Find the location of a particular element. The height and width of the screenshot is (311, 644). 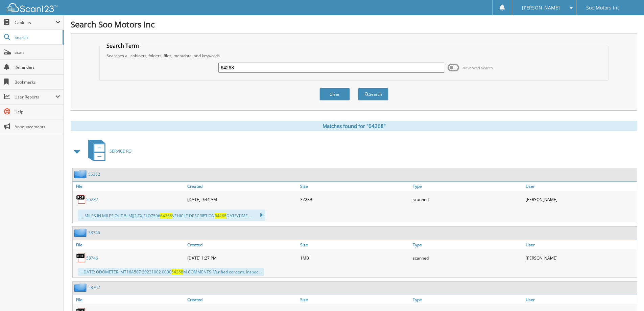

div: ...DATE: ODOMETER: MT16A507 20231002 0000 M COMMENTS: Verified concern. Inspec... is located at coordinates (171, 272).